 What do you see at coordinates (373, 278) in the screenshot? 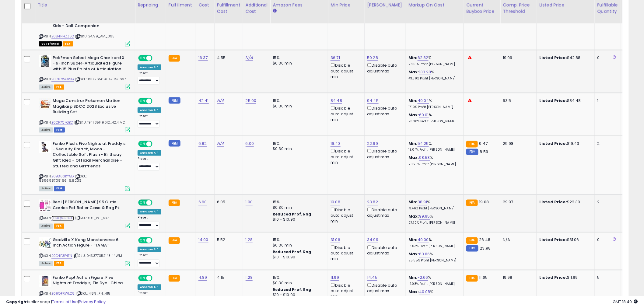
I see `a: 14.45` at bounding box center [373, 278].